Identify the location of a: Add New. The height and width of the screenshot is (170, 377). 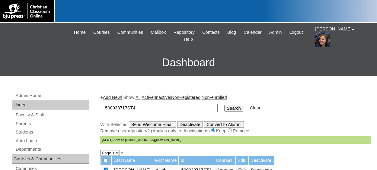
(112, 98).